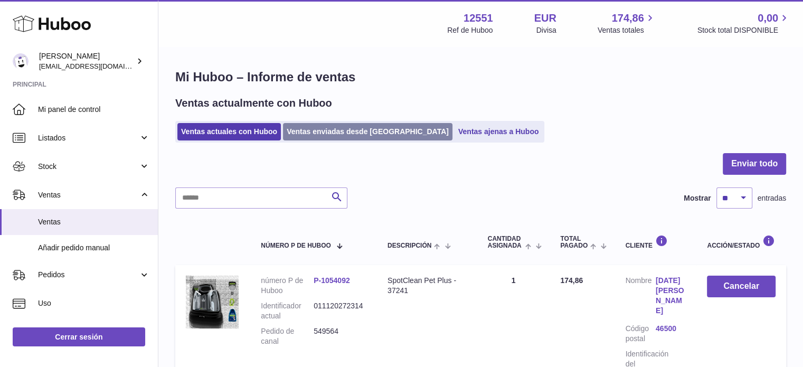  Describe the element at coordinates (331, 280) in the screenshot. I see `a: P-1054092` at that location.